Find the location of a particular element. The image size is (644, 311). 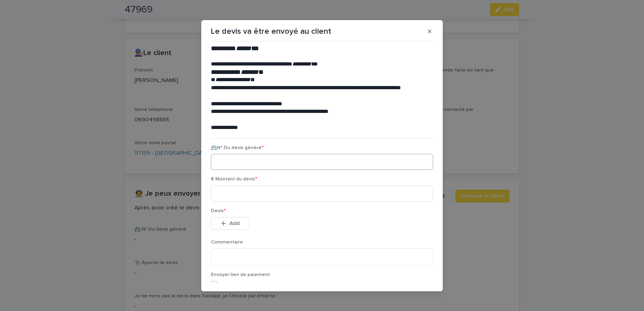

span: Commentaire is located at coordinates (227, 243).